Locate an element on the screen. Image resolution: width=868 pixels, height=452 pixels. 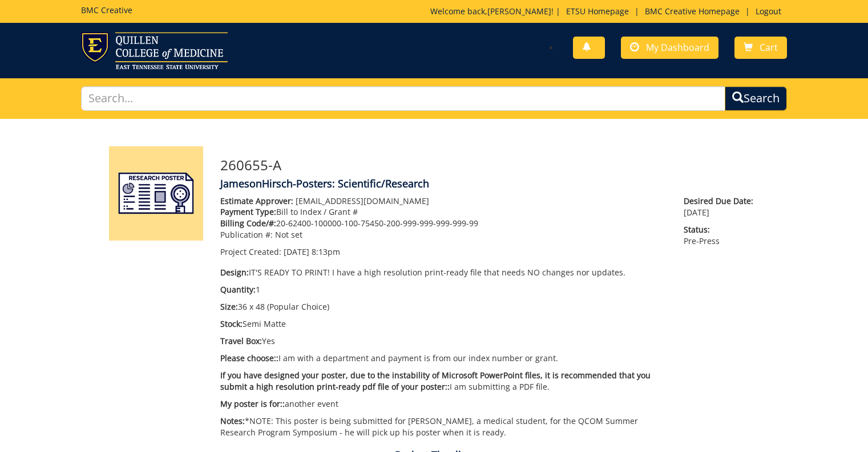
img: ETSU logo is located at coordinates (154, 50).